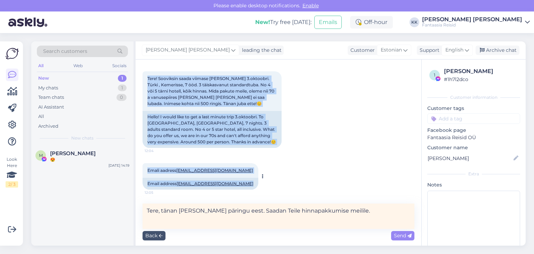  Describe the element at coordinates (391, 50) in the screenshot. I see `span: Estonian` at that location.